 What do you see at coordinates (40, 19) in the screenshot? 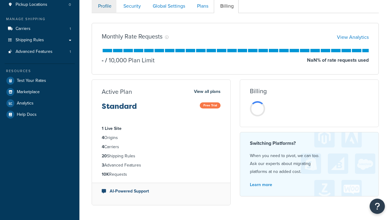
I see `div: Manage Shipping` at bounding box center [40, 19].